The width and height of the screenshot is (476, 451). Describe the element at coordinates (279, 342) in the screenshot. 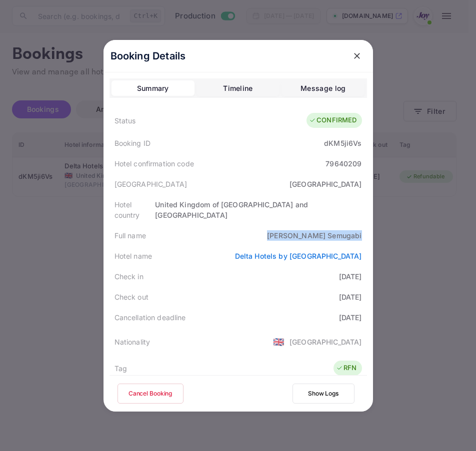

I see `span: United States` at that location.